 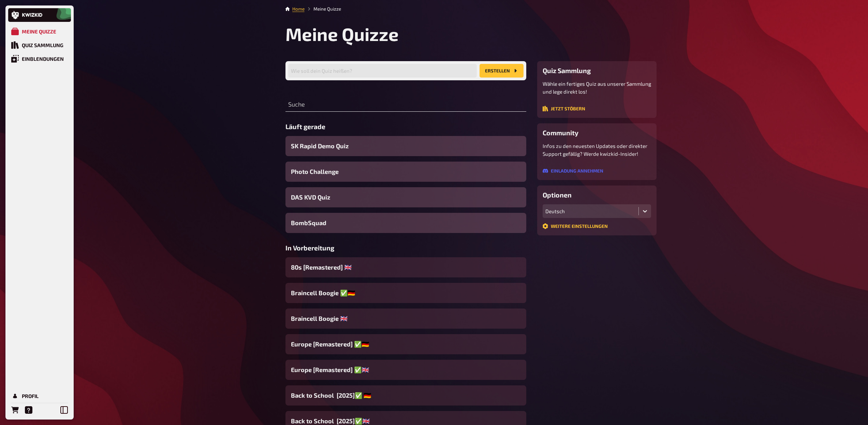 I want to click on a: Weitere Einstellungen, so click(x=575, y=227).